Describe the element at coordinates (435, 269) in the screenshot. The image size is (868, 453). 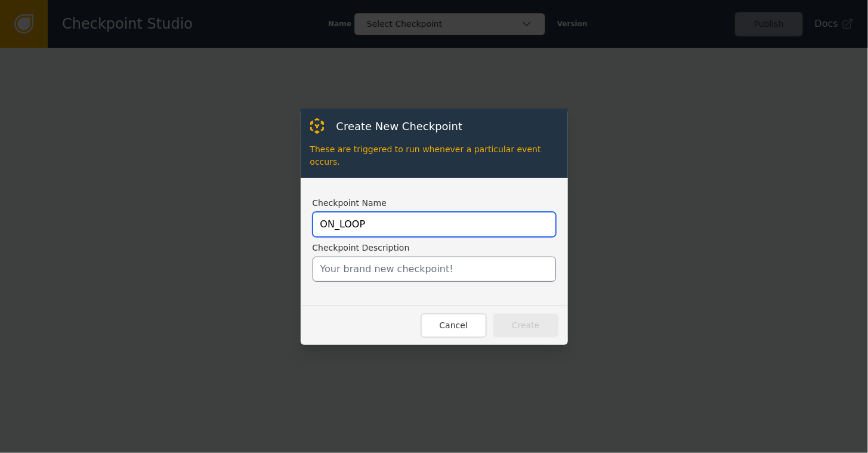
I see `input: Your brand new checkpoint!` at that location.